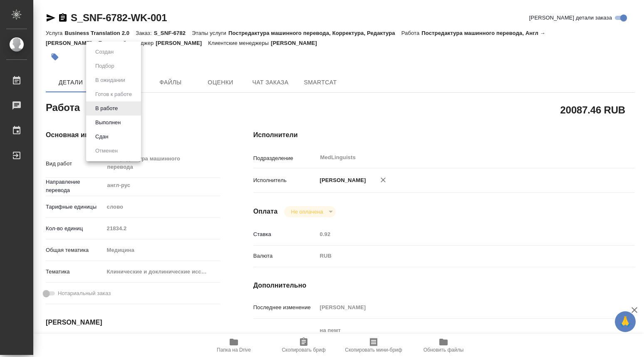 The image size is (644, 357). What do you see at coordinates (107, 151) in the screenshot?
I see `button: Отменен` at bounding box center [107, 151].